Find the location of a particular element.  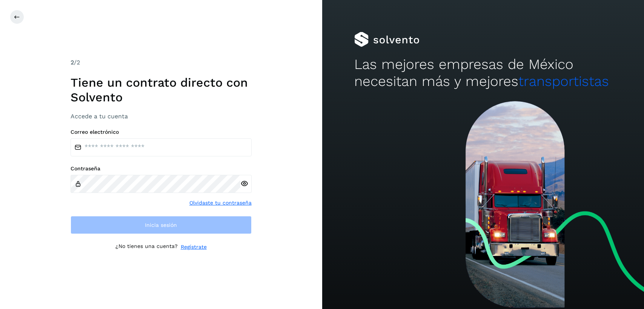

a: Regístrate is located at coordinates (193, 247).